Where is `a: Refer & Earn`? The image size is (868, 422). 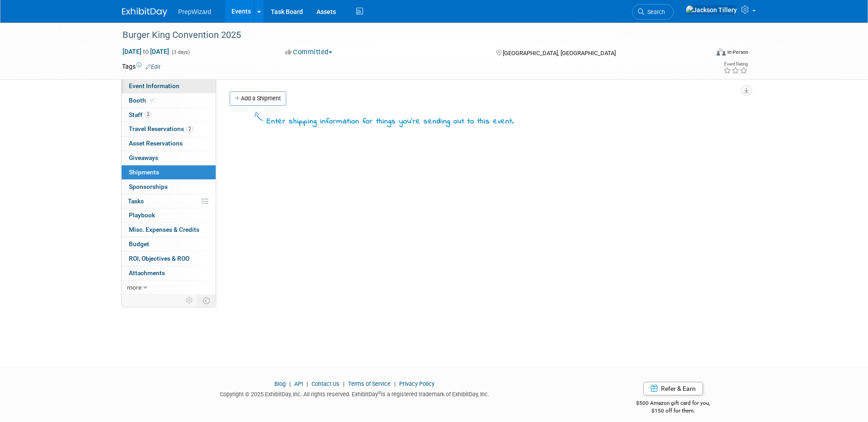 a: Refer & Earn is located at coordinates (673, 389).